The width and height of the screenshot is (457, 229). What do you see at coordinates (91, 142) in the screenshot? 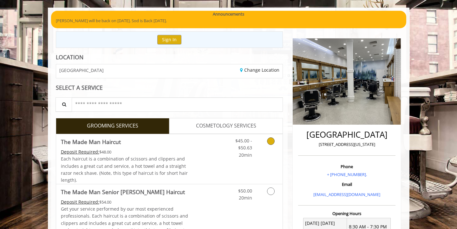
I see `b: The Made Man Haircut` at bounding box center [91, 142].